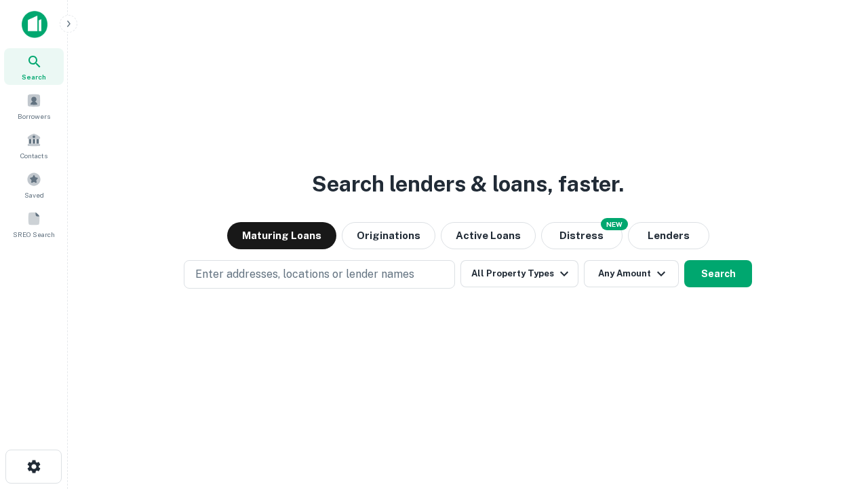 The height and width of the screenshot is (489, 868). What do you see at coordinates (34, 185) in the screenshot?
I see `div: Saved` at bounding box center [34, 185].